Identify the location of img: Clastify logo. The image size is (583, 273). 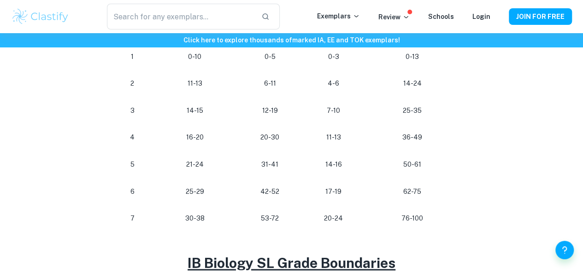
(40, 17).